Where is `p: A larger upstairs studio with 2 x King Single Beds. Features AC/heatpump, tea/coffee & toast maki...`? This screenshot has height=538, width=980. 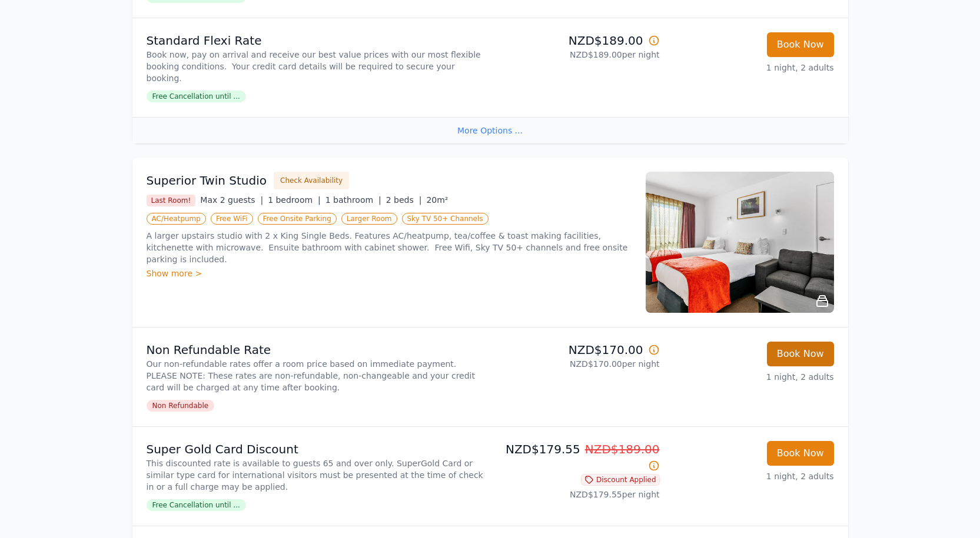 p: A larger upstairs studio with 2 x King Single Beds. Features AC/heatpump, tea/coffee & toast maki... is located at coordinates (389, 248).